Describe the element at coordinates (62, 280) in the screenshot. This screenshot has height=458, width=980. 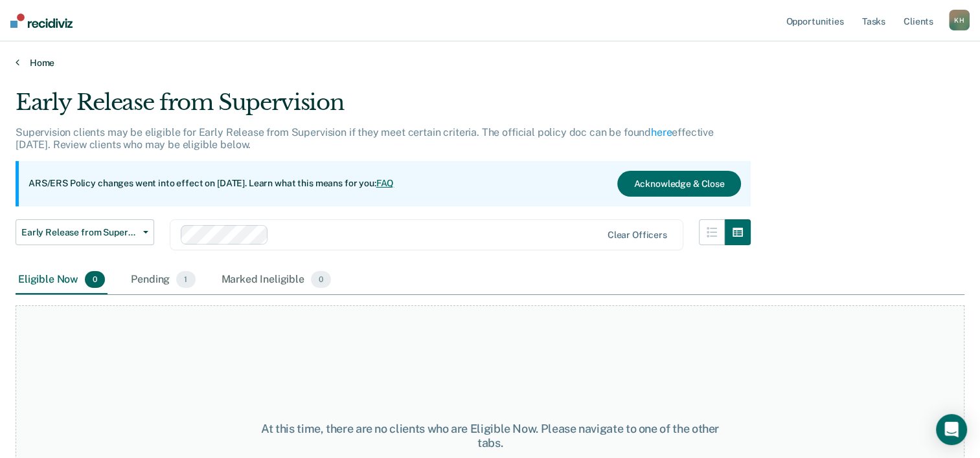
I see `div: Eligible Now0` at that location.